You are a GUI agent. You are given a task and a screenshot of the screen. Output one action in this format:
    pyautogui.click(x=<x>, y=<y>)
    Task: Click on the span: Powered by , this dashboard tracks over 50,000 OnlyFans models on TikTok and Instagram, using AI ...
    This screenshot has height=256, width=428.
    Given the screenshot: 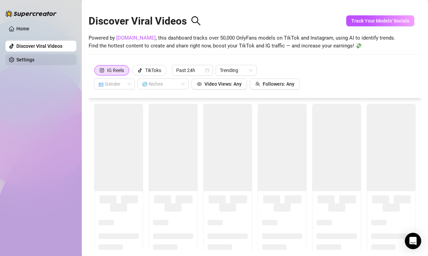 What is the action you would take?
    pyautogui.click(x=242, y=42)
    